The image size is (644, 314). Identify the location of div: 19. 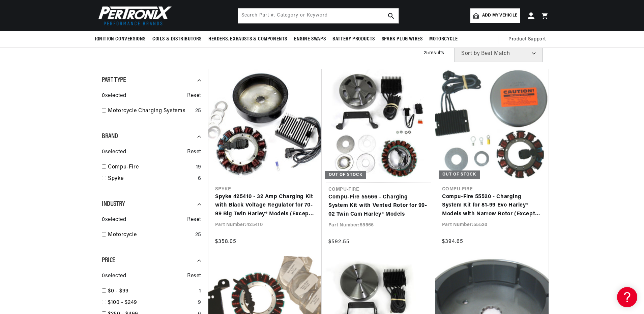
(199, 167).